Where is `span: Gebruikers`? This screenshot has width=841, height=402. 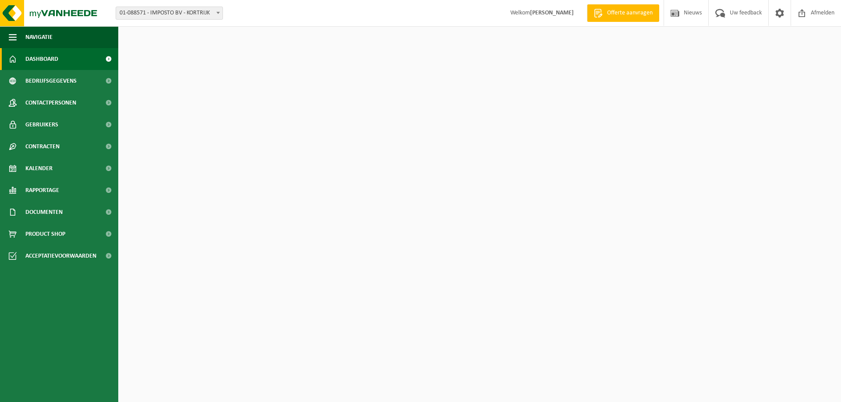 span: Gebruikers is located at coordinates (42, 125).